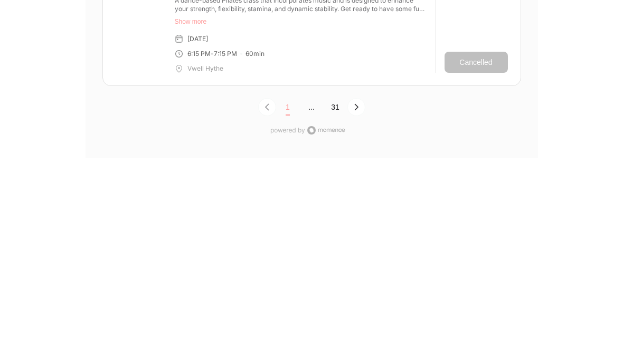 The width and height of the screenshot is (623, 364). What do you see at coordinates (356, 108) in the screenshot?
I see `button: Next Page, Page 0` at bounding box center [356, 108].